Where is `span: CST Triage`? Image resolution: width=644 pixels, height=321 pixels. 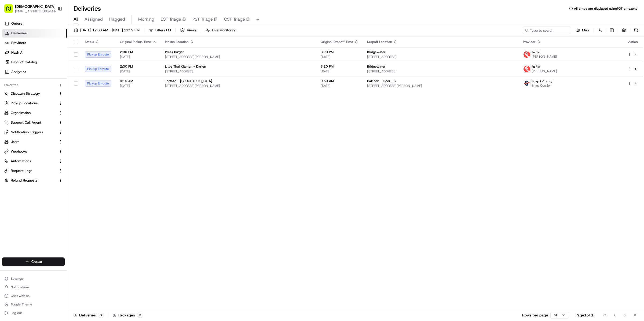
span: CST Triage is located at coordinates (234, 19).